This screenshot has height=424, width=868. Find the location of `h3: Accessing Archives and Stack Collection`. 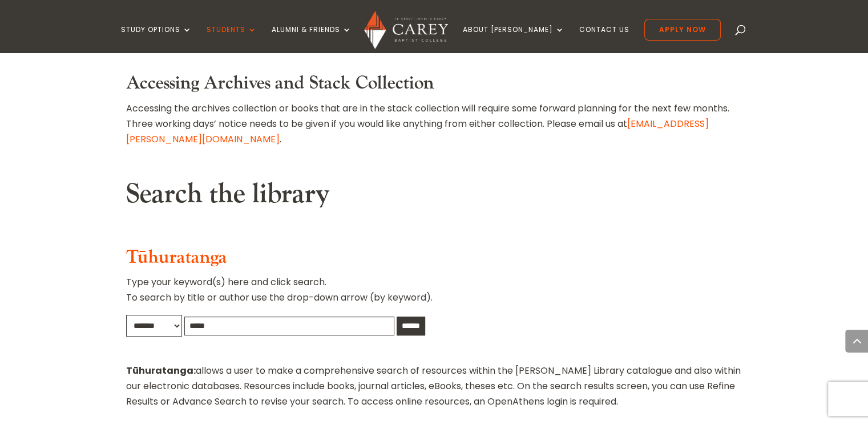

h3: Accessing Archives and Stack Collection is located at coordinates (434, 87).